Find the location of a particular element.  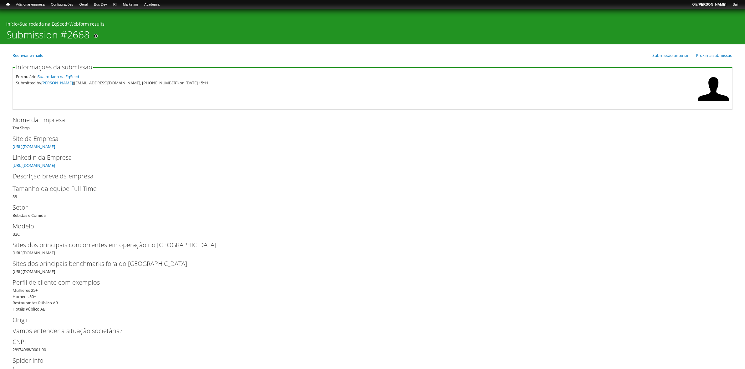

div: Formulário: is located at coordinates (355, 77).